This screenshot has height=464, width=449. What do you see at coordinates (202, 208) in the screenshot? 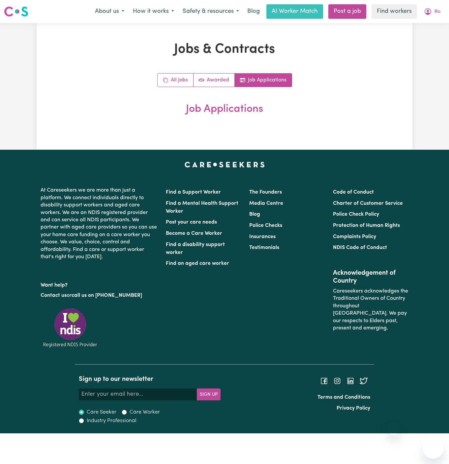
I see `a: Find a Mental Health Support Worker` at bounding box center [202, 208].